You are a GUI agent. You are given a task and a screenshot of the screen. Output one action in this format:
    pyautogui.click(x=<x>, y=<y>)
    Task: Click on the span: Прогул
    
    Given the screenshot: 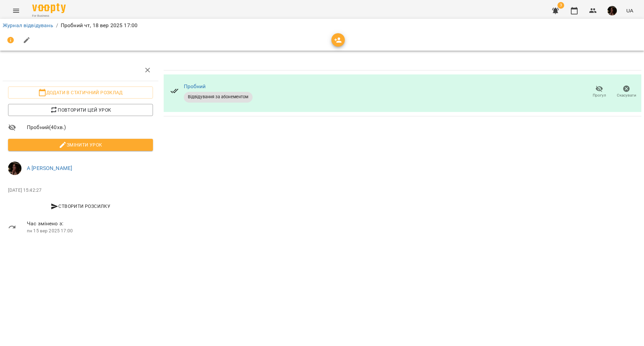 What is the action you would take?
    pyautogui.click(x=600, y=95)
    